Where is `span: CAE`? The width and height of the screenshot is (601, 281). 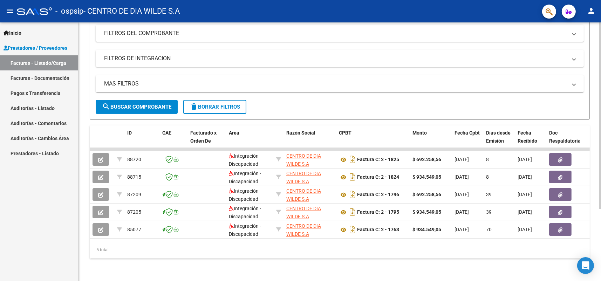 span: CAE is located at coordinates (167, 133).